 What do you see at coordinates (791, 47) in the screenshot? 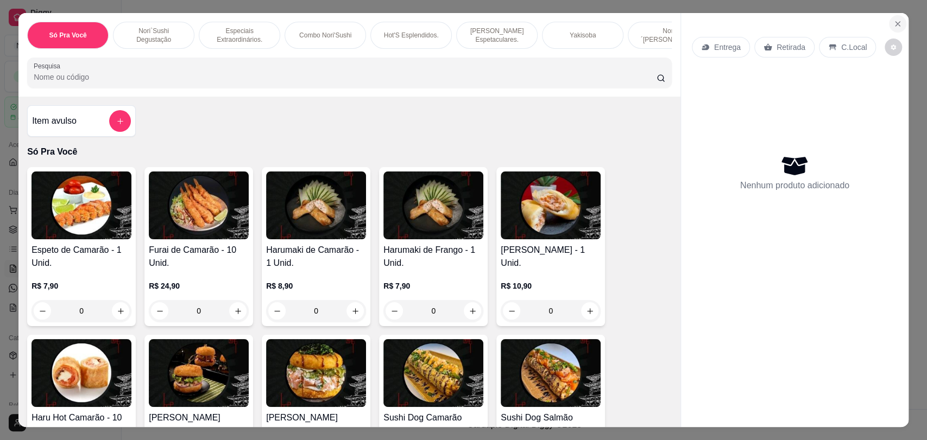
I see `p: Retirada` at bounding box center [791, 47].